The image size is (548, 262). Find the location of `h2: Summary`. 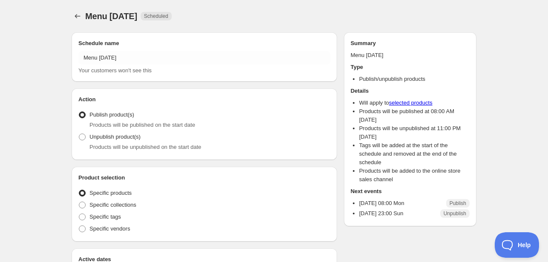

h2: Summary is located at coordinates (410, 43).